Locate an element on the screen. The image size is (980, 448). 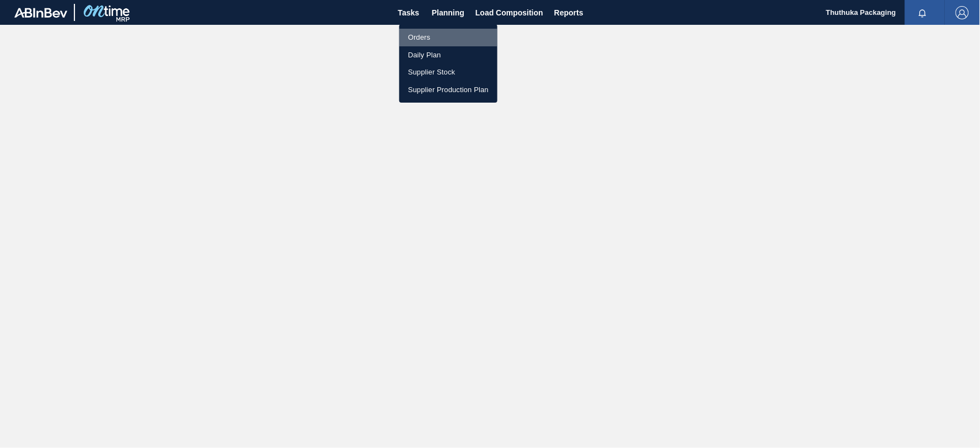
li: Supplier Production Plan is located at coordinates (449, 90).